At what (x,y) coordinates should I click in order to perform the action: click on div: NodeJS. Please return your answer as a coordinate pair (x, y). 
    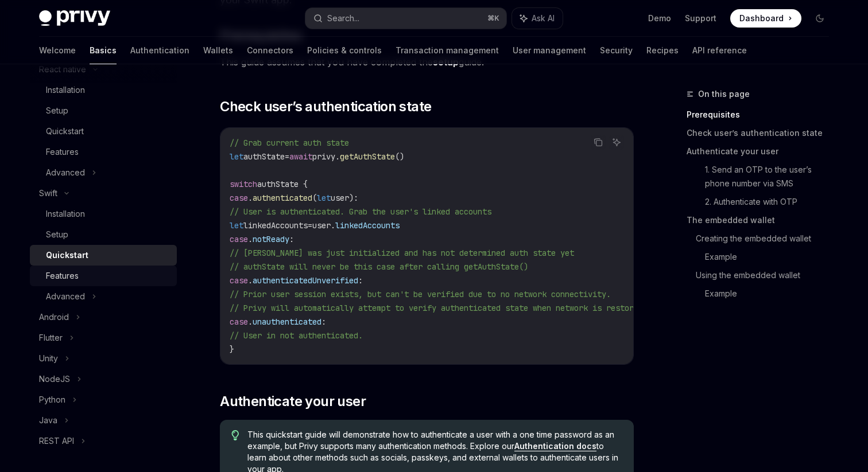
    Looking at the image, I should click on (54, 379).